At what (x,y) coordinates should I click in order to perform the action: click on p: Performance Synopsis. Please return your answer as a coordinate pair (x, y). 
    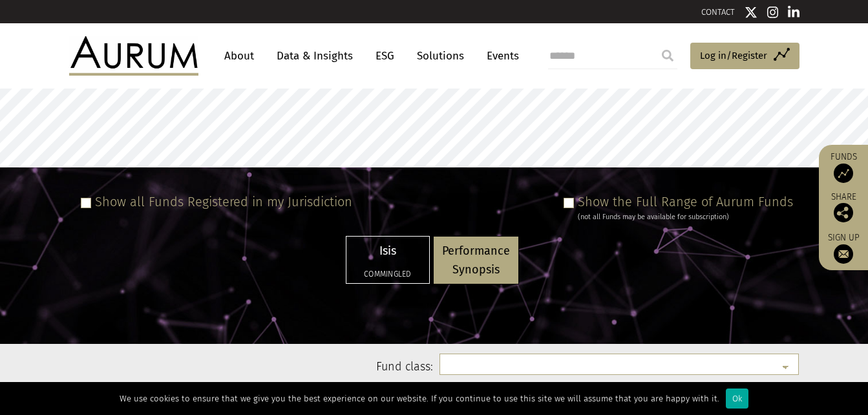
    Looking at the image, I should click on (476, 260).